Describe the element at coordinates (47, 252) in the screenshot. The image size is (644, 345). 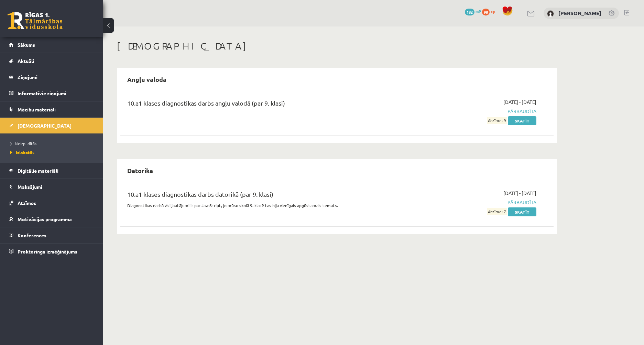
I see `span: Proktoringa izmēģinājums` at that location.